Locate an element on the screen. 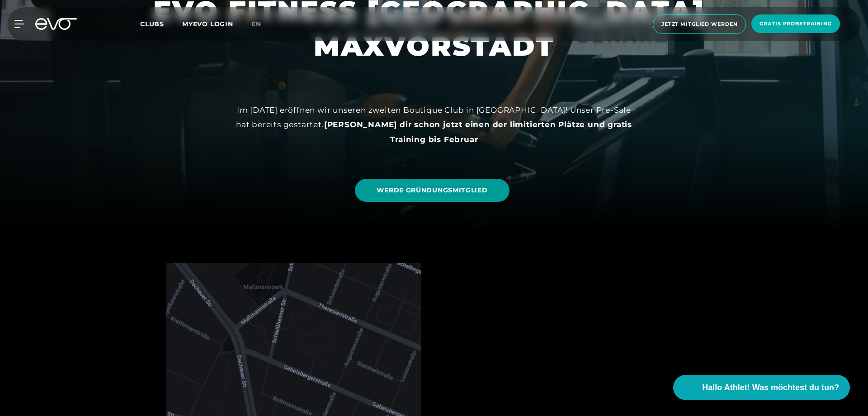  span: Gratis Probetraining is located at coordinates (796, 23).